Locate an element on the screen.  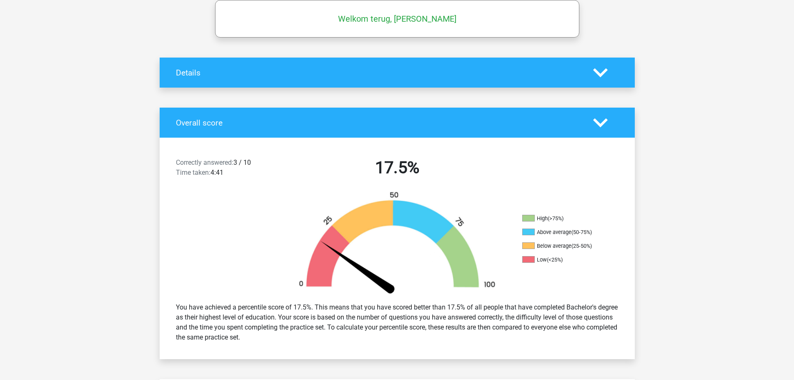
span: Time taken: is located at coordinates (193, 172).